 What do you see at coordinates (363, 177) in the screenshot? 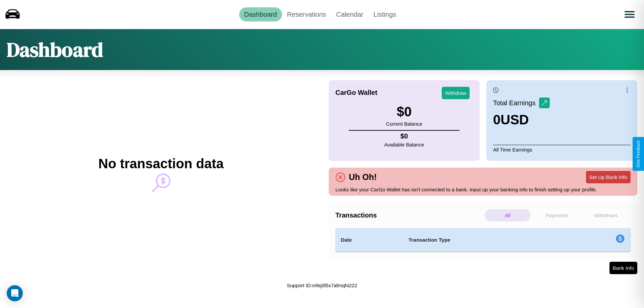
I see `h4: Uh Oh!` at bounding box center [363, 177].